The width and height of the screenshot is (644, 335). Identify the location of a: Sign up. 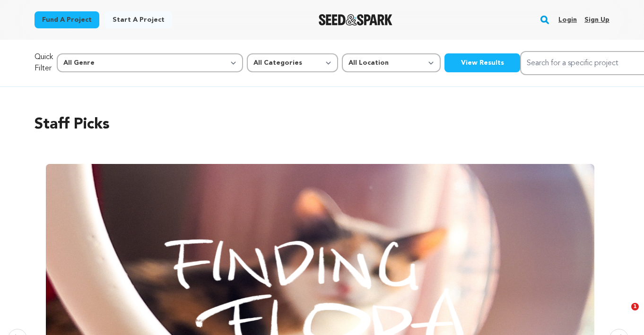
(597, 20).